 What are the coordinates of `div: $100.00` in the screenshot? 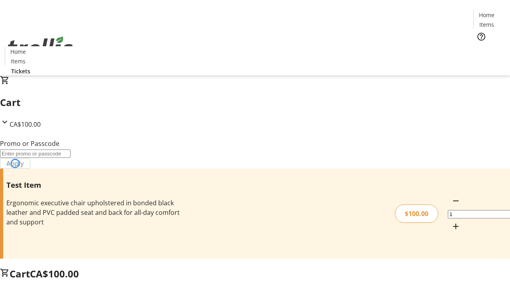 It's located at (416, 214).